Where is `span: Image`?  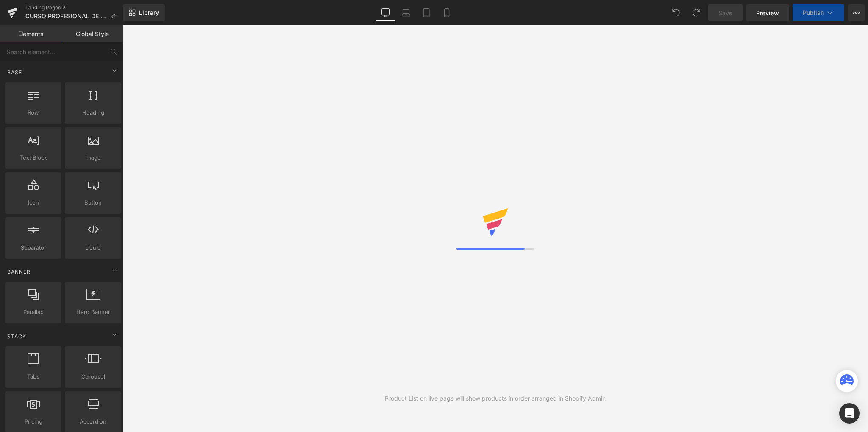
span: Image is located at coordinates (93, 158).